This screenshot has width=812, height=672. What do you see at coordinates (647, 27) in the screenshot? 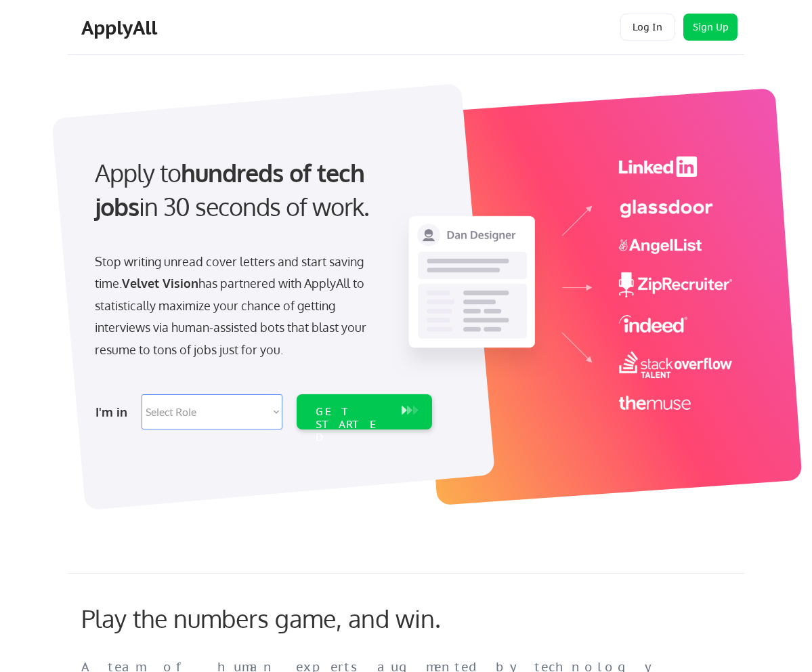
I see `button: Log In` at bounding box center [647, 27].